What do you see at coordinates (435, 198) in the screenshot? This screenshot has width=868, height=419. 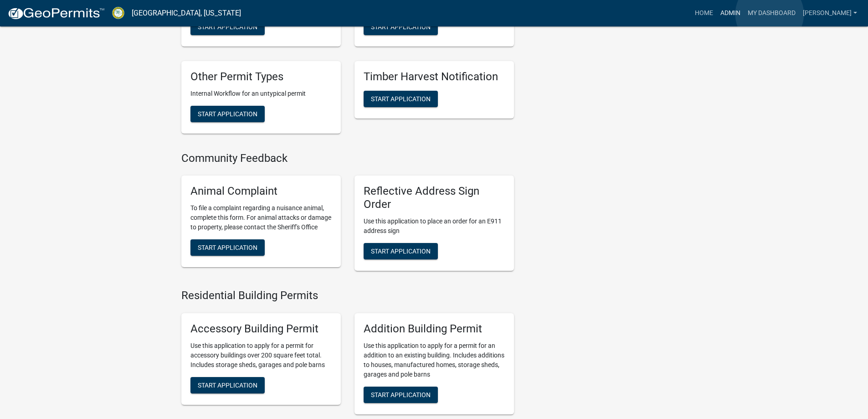 I see `h5: Reflective Address Sign Order` at bounding box center [435, 198].